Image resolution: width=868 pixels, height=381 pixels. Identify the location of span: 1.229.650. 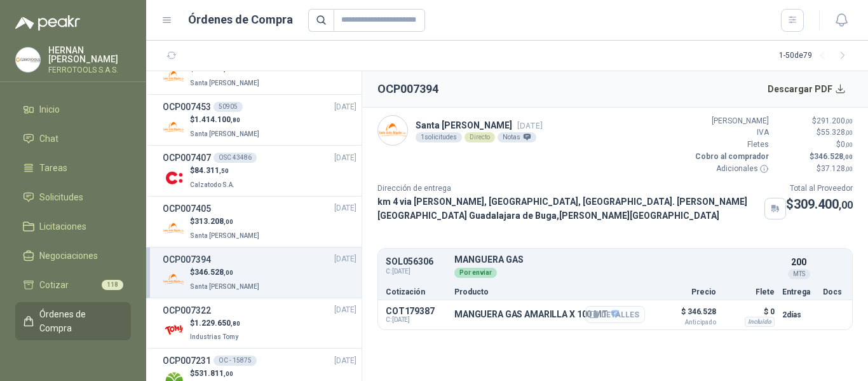
(217, 323).